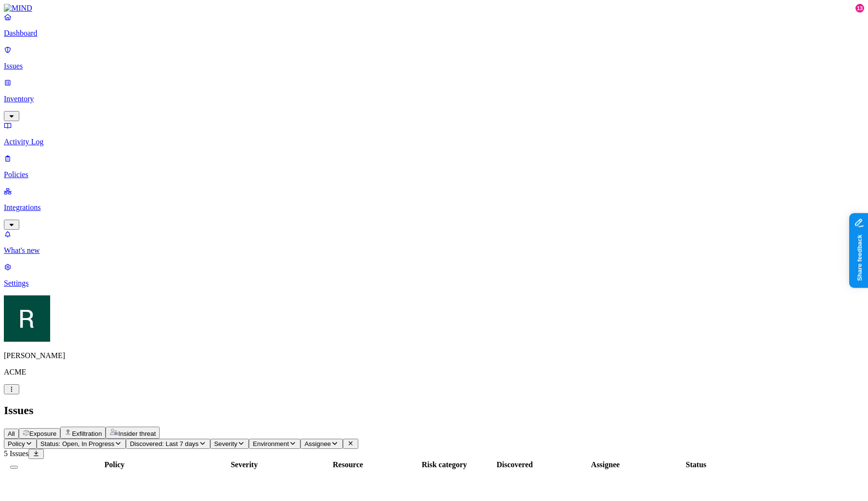 This screenshot has width=868, height=501. What do you see at coordinates (348, 464) in the screenshot?
I see `div: Resource` at bounding box center [348, 464].